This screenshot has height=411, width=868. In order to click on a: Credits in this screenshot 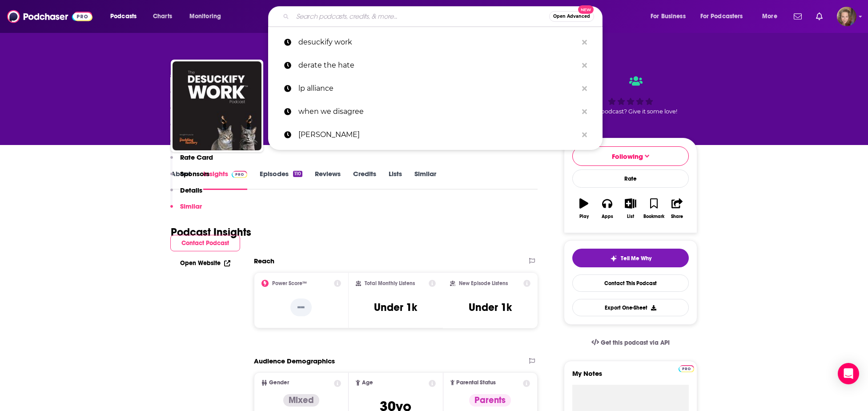, I will do `click(365, 180)`.